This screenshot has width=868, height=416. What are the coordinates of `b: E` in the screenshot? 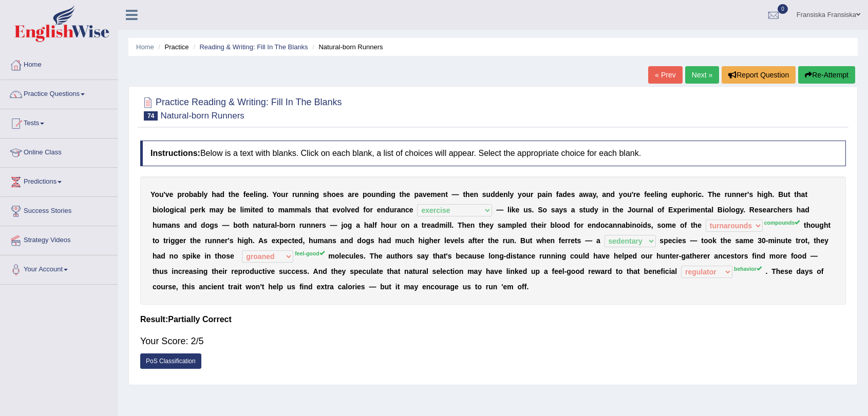 It's located at (670, 210).